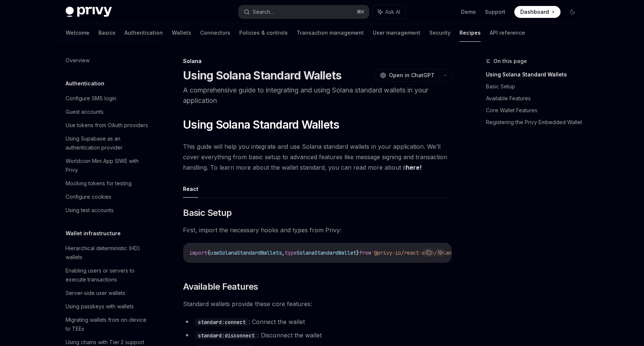 The width and height of the screenshot is (644, 346). What do you see at coordinates (77, 33) in the screenshot?
I see `a: Welcome` at bounding box center [77, 33].